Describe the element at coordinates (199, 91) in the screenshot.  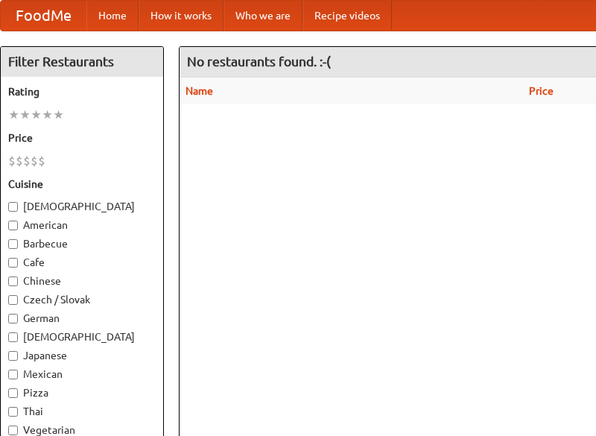
I see `a: Name` at that location.